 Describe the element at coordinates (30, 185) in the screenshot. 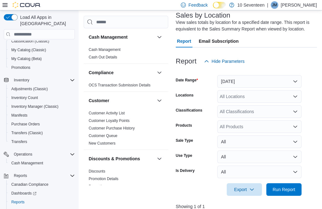

I see `a: Canadian Compliance` at that location.